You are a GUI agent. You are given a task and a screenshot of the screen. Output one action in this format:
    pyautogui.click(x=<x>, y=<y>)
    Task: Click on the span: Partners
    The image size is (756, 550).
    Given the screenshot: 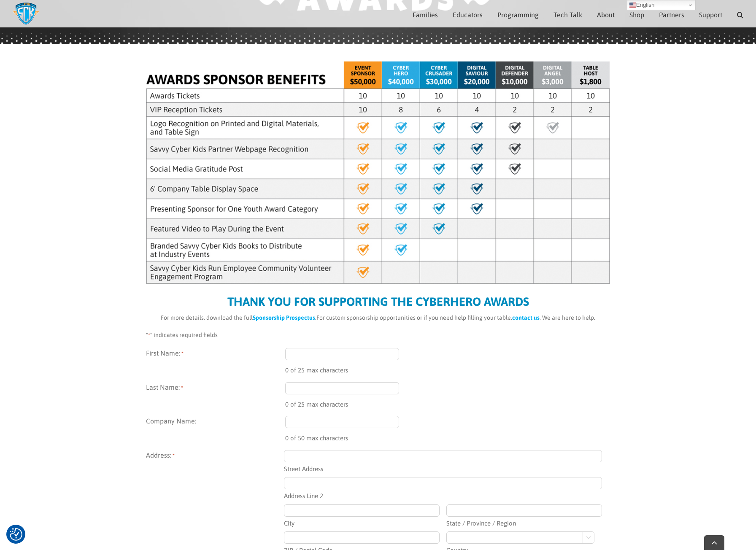 What is the action you would take?
    pyautogui.click(x=672, y=15)
    